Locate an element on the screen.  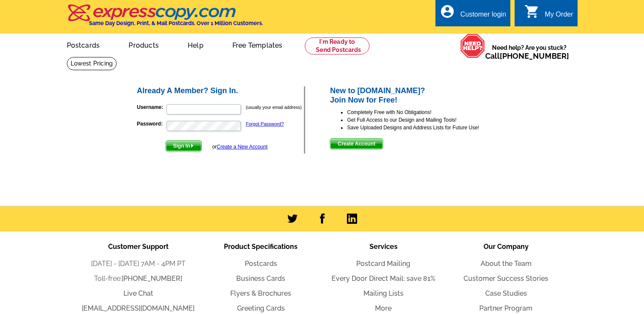
a: Help is located at coordinates (196, 44).